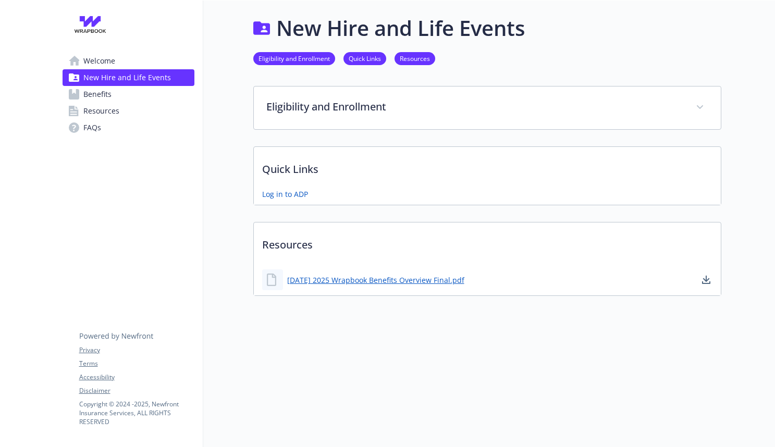  What do you see at coordinates (97, 94) in the screenshot?
I see `span: Benefits` at bounding box center [97, 94].